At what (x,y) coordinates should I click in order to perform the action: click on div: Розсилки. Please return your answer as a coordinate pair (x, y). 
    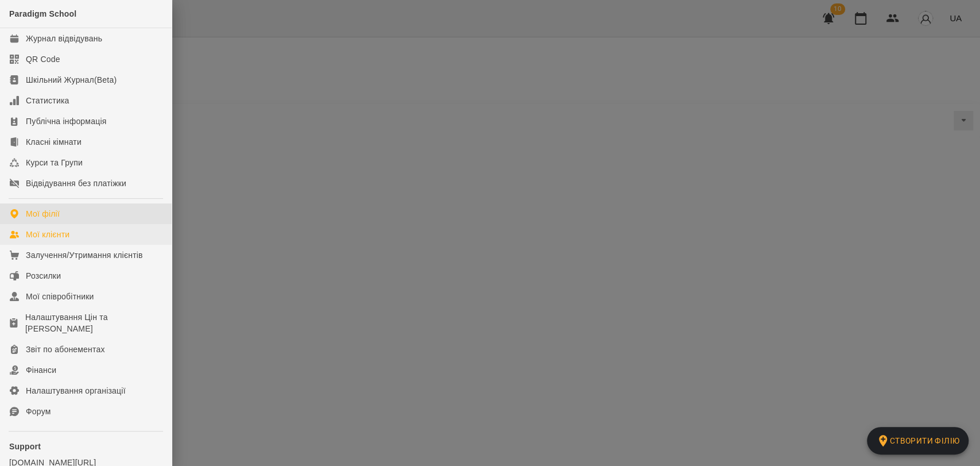
    Looking at the image, I should click on (43, 276).